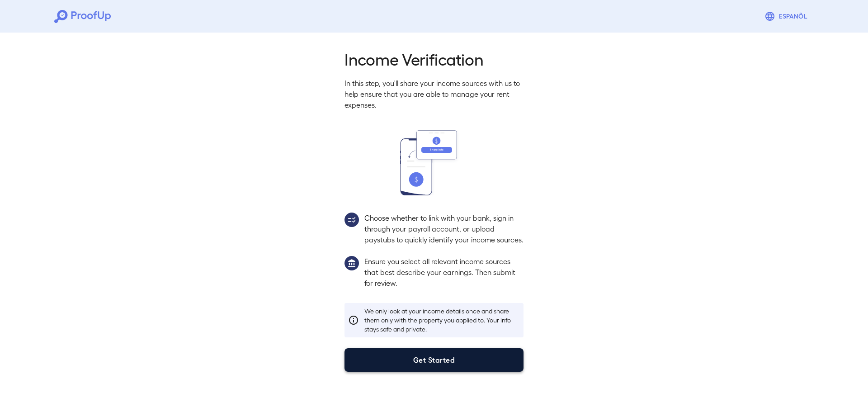 This screenshot has width=868, height=412. Describe the element at coordinates (434, 59) in the screenshot. I see `h2: Income Verification` at that location.